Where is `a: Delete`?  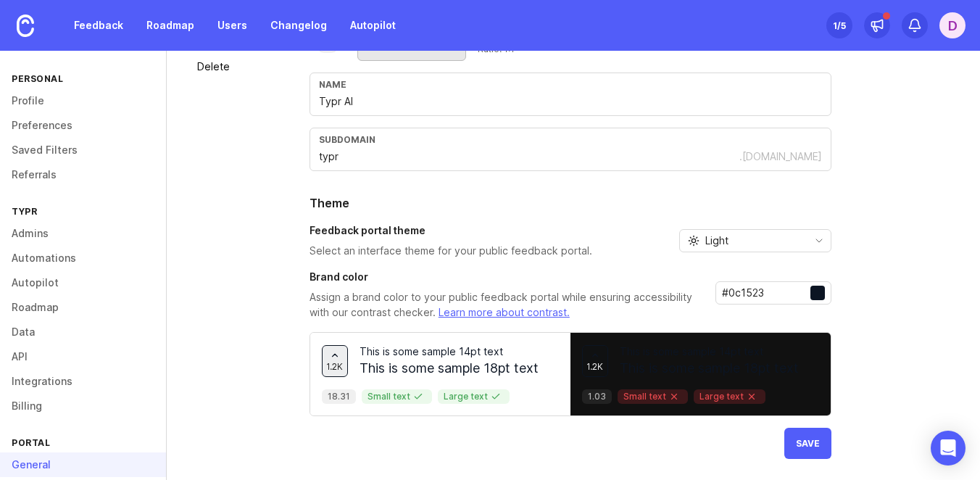 a: Delete is located at coordinates (227, 67).